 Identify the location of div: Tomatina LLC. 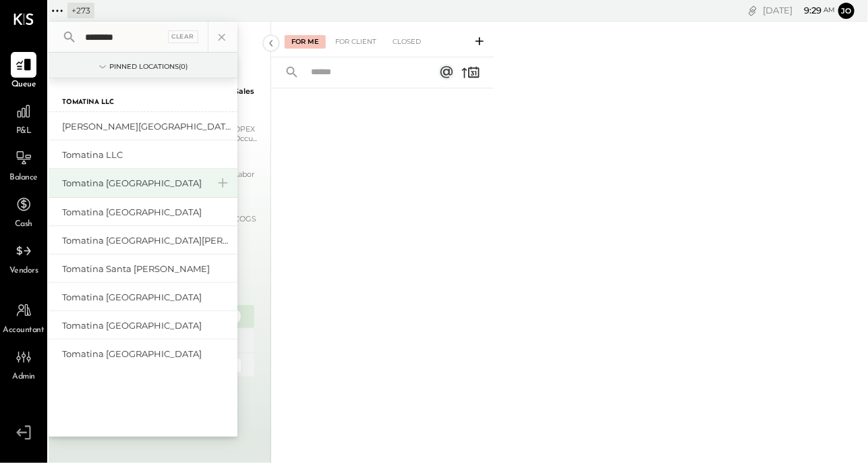
(146, 155).